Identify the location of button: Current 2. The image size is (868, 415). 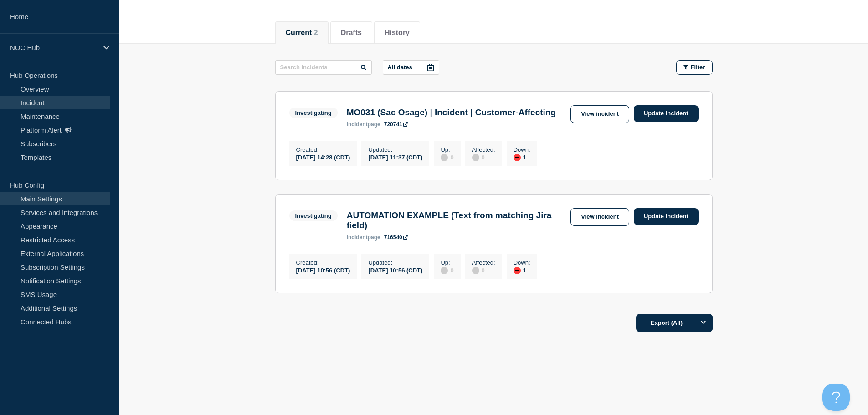
(301, 32).